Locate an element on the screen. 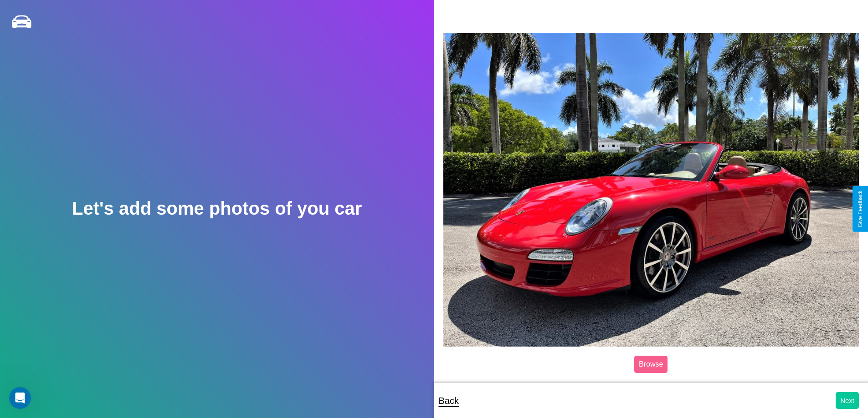 This screenshot has height=418, width=868. button: Next is located at coordinates (847, 401).